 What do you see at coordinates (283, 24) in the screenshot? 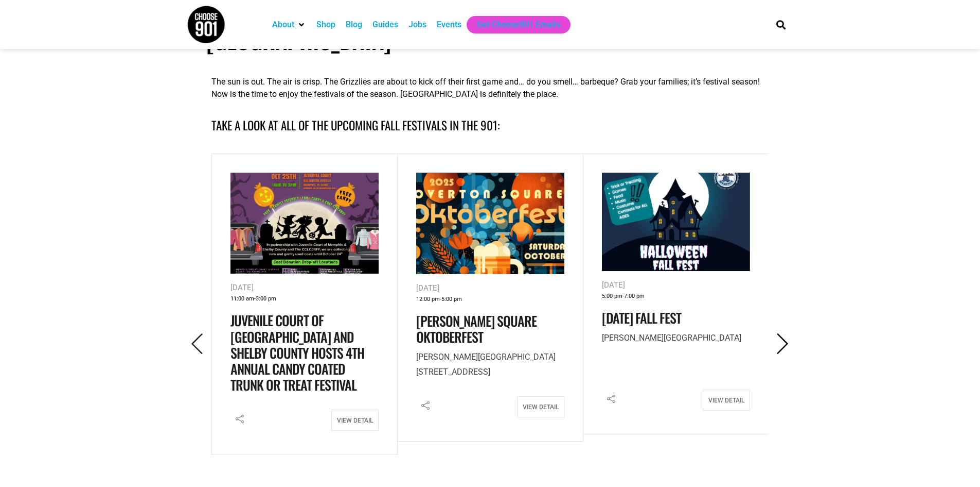
I see `a: About` at bounding box center [283, 24].